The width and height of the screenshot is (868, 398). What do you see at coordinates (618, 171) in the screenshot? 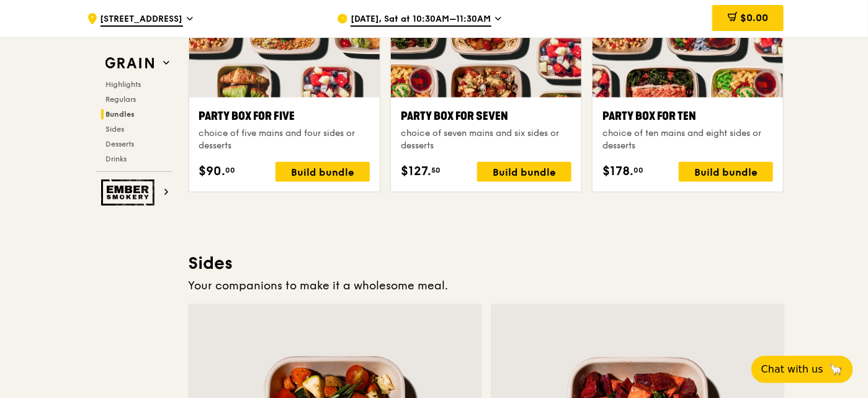
I see `span: $178.` at bounding box center [618, 171].